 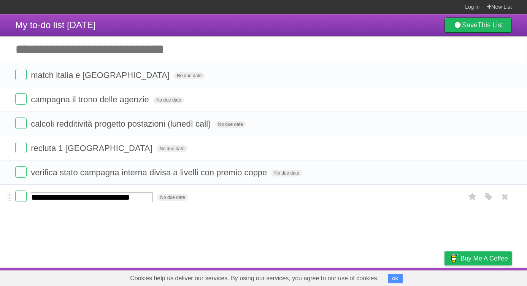 What do you see at coordinates (150, 172) in the screenshot?
I see `span: verifica stato campagna interna divisa a livelli con premio coppe` at bounding box center [150, 172].